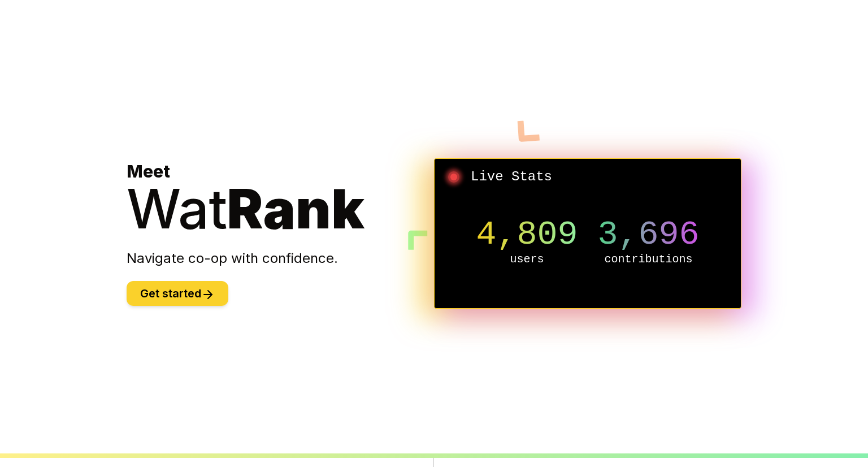  I want to click on p: Navigate co-op with confidence., so click(280, 258).